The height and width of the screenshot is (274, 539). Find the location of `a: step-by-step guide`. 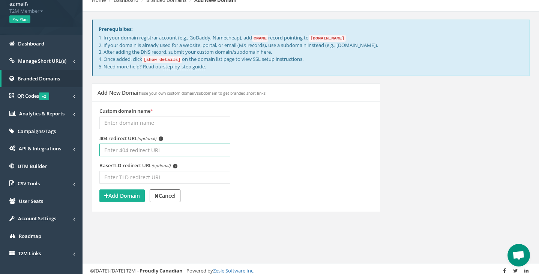

a: step-by-step guide is located at coordinates (184, 66).